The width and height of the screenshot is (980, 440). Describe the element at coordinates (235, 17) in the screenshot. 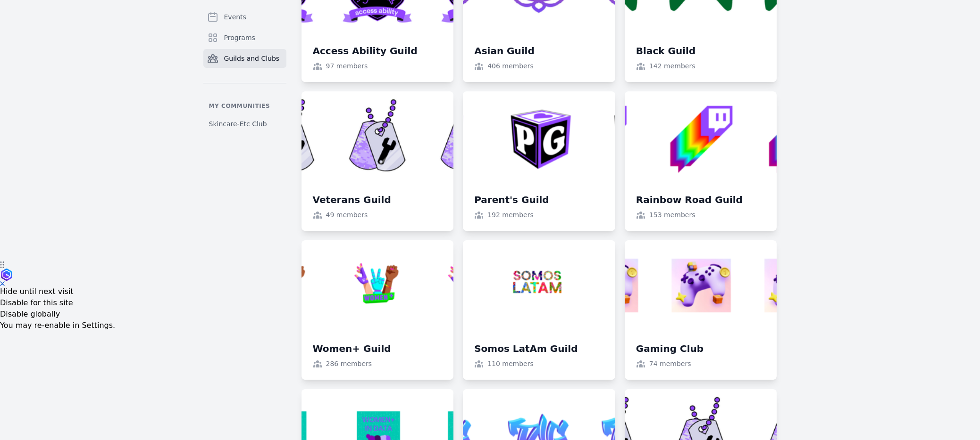

I see `span: Events` at that location.